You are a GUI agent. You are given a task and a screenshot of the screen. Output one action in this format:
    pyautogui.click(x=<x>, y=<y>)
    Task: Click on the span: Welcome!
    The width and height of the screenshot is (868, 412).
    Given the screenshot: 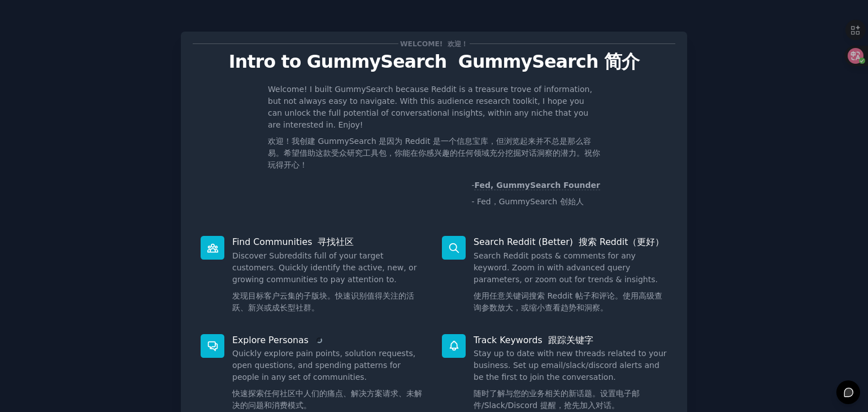 What is the action you would take?
    pyautogui.click(x=434, y=44)
    